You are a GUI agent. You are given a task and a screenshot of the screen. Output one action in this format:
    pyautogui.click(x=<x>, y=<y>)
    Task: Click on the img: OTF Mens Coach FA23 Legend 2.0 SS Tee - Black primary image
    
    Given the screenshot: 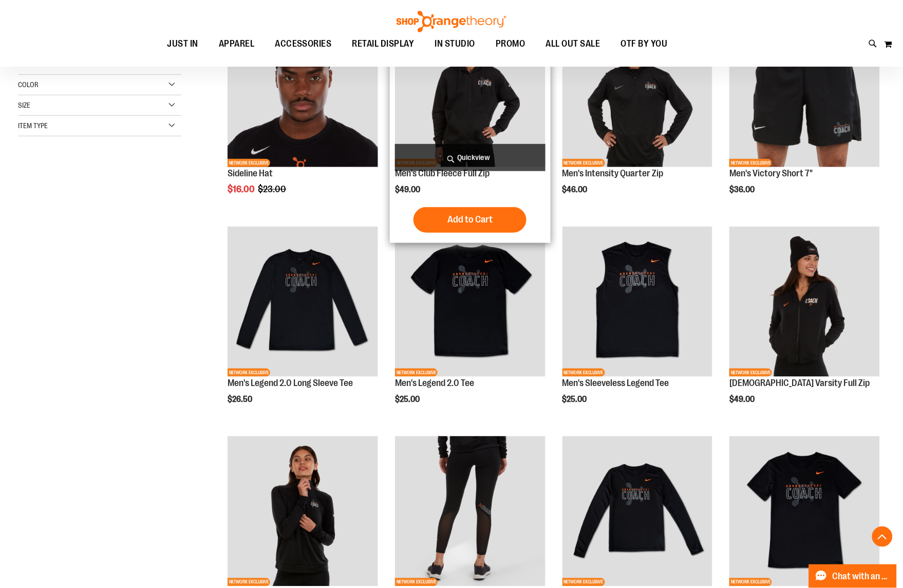 What is the action you would take?
    pyautogui.click(x=470, y=301)
    